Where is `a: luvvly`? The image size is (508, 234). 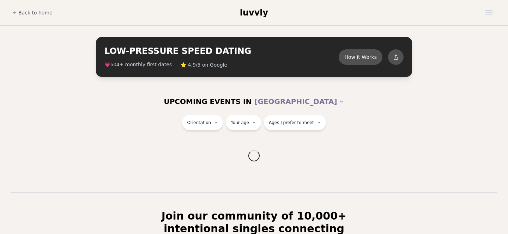 a: luvvly is located at coordinates (254, 13).